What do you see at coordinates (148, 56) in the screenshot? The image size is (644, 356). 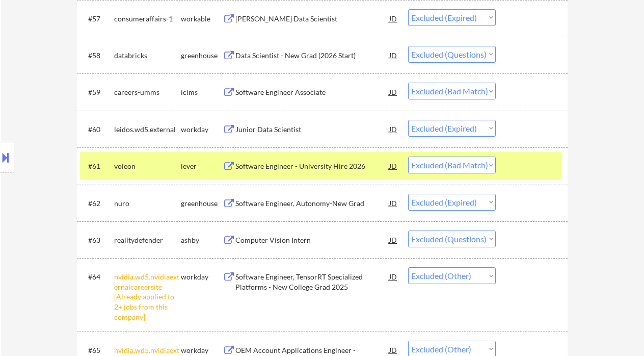 I see `div: databricks` at bounding box center [148, 56].